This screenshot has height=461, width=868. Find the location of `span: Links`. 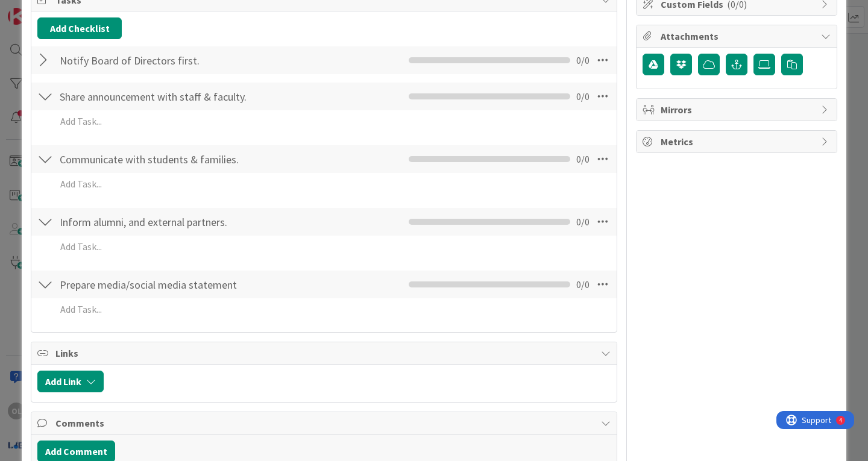

span: Links is located at coordinates (325, 354).